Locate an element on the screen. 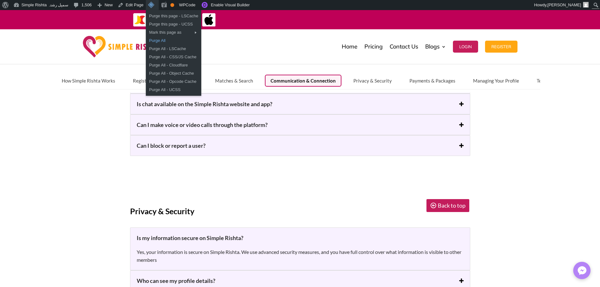 This screenshot has width=600, height=287. h5: Can I block or report a user? is located at coordinates (300, 145).